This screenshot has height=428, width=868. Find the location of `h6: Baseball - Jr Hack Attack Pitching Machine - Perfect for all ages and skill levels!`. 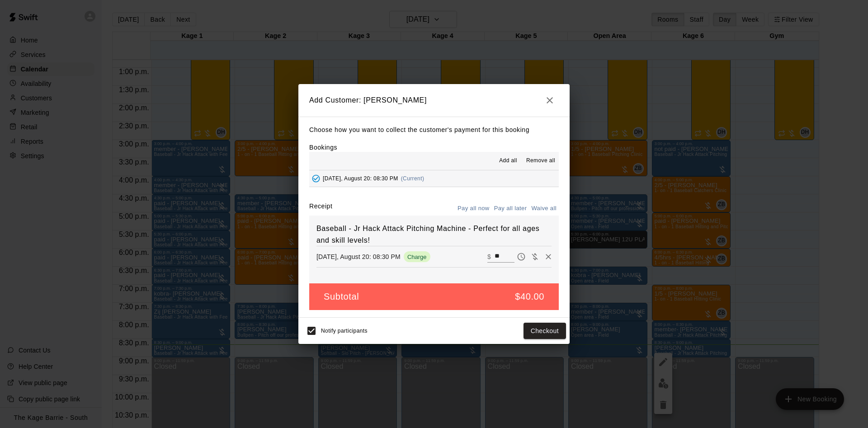

h6: Baseball - Jr Hack Attack Pitching Machine - Perfect for all ages and skill levels! is located at coordinates (434, 234).